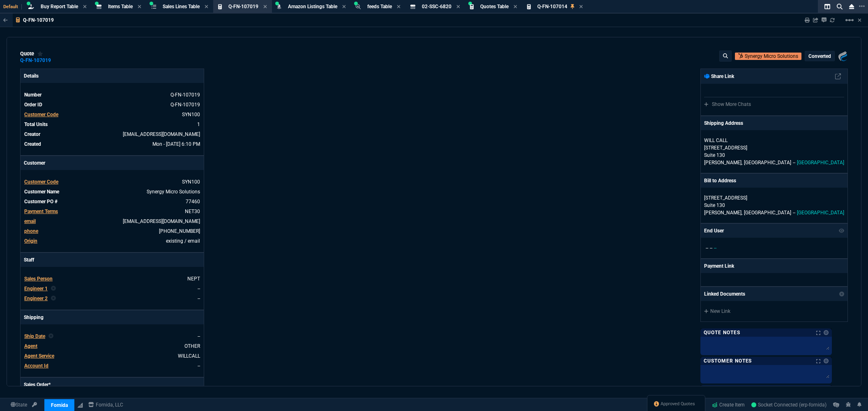 The image size is (868, 411). I want to click on span: Sales Lines Table, so click(181, 7).